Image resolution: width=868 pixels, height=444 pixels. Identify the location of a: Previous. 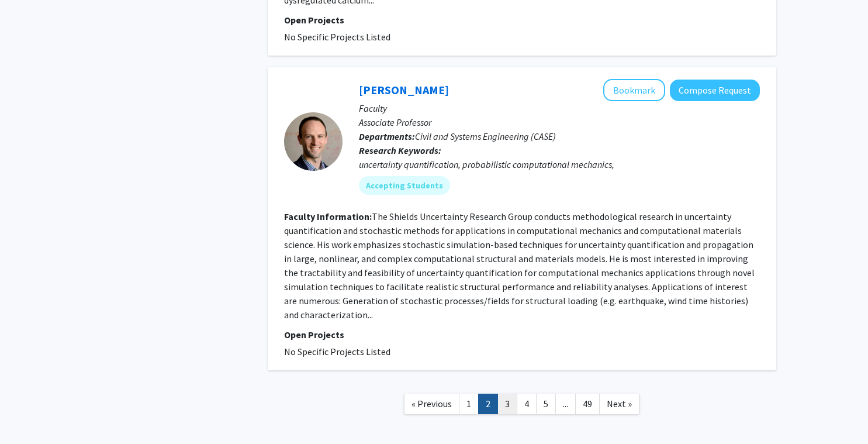
(431, 403).